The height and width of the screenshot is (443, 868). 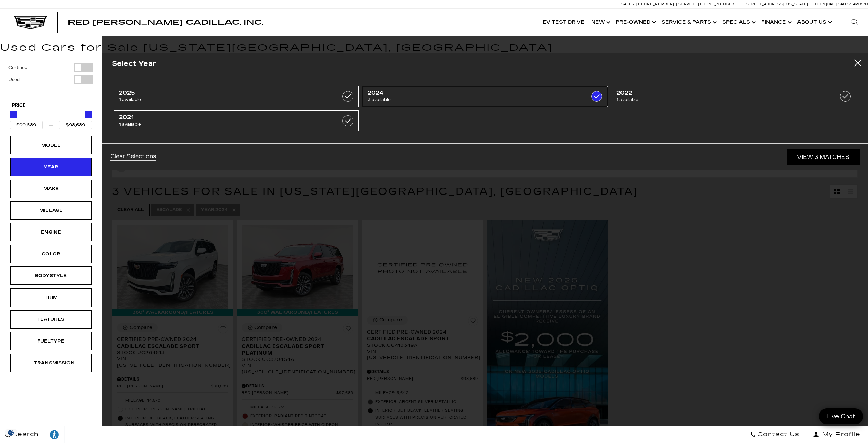 I want to click on div: Fueltype, so click(x=51, y=341).